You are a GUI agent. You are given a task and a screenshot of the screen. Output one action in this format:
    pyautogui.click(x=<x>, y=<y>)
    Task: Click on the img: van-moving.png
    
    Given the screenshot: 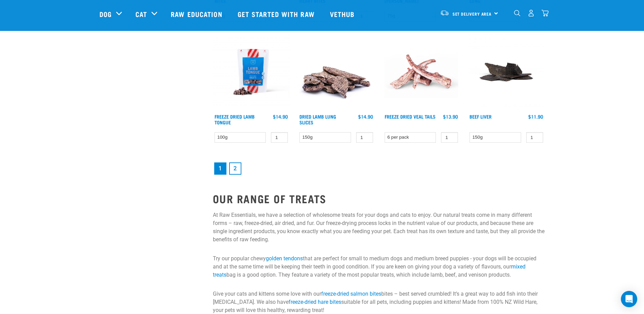 What is the action you would take?
    pyautogui.click(x=444, y=13)
    